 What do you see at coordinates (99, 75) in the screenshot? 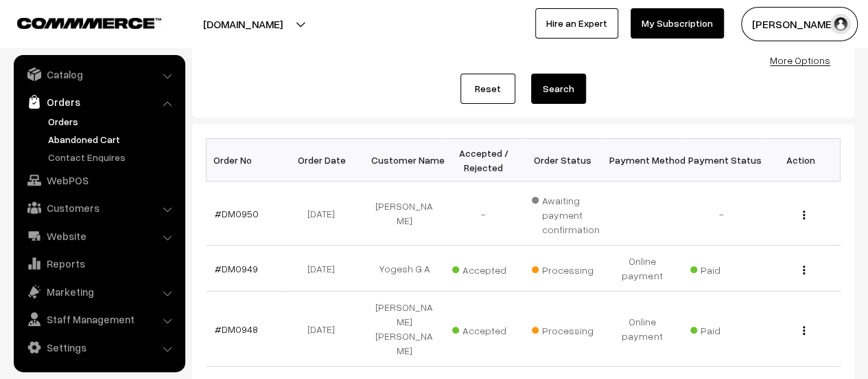
I see `a: Catalog` at bounding box center [99, 75].